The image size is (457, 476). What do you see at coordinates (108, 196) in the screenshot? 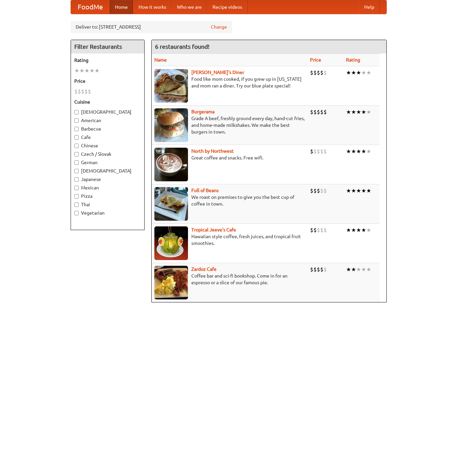
I see `label: Pizza` at bounding box center [108, 196].